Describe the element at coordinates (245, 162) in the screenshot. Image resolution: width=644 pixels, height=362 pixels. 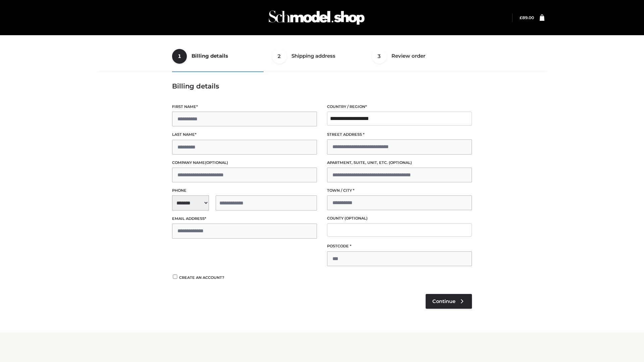
I see `label: Company name` at that location.